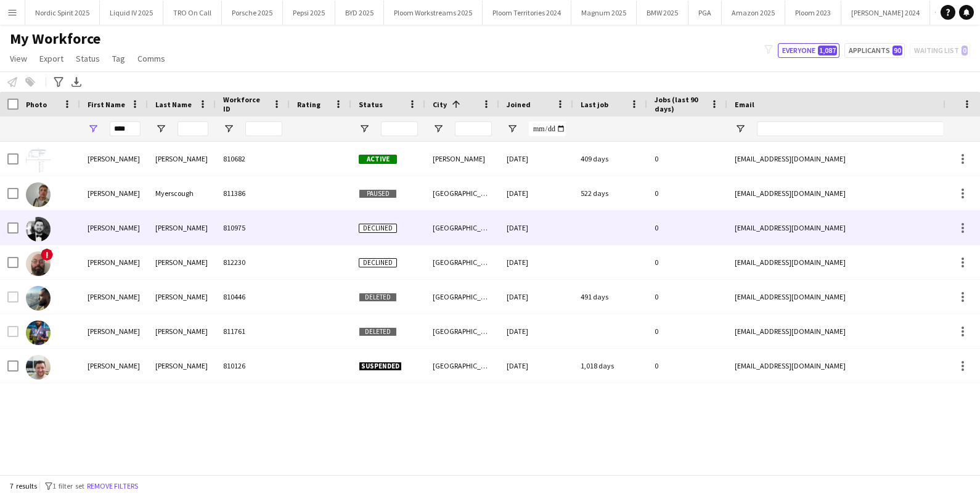 The width and height of the screenshot is (980, 496). Describe the element at coordinates (440, 104) in the screenshot. I see `span: City` at that location.